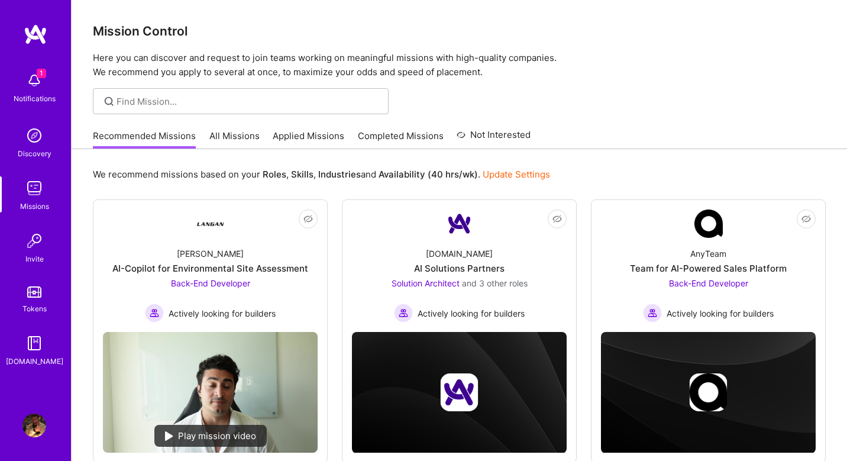  What do you see at coordinates (211, 435) in the screenshot?
I see `div: Play mission video` at bounding box center [211, 435].